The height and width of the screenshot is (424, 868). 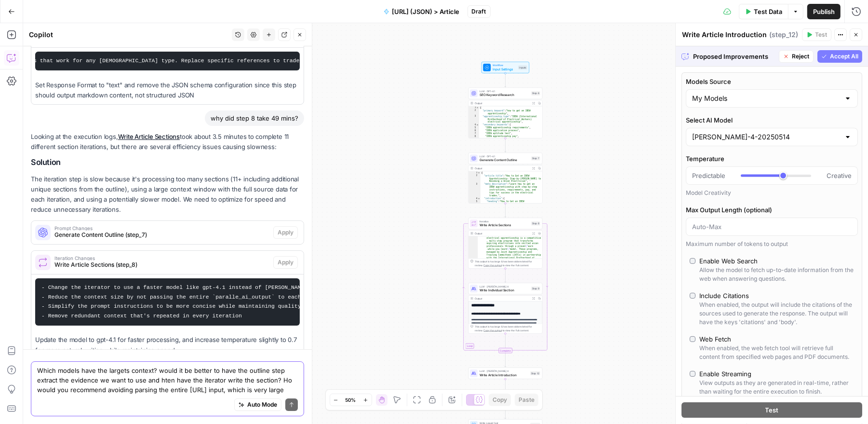 What do you see at coordinates (504, 65) in the screenshot?
I see `span: Workflow` at bounding box center [504, 65].